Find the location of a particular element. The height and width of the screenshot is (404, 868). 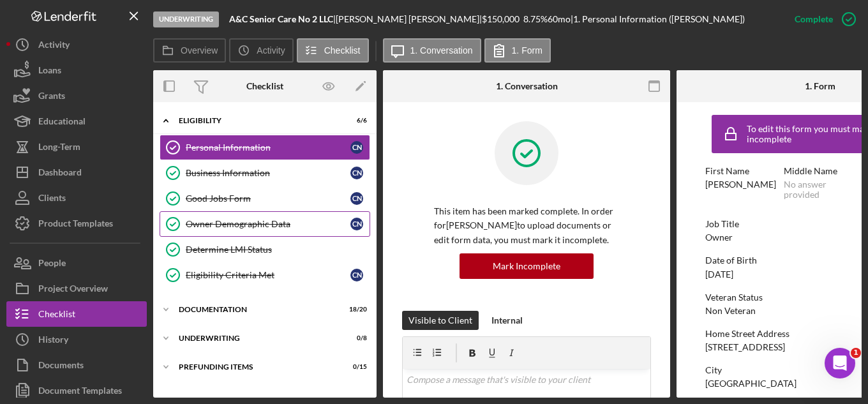

div: 18 / 20 is located at coordinates (356, 310).